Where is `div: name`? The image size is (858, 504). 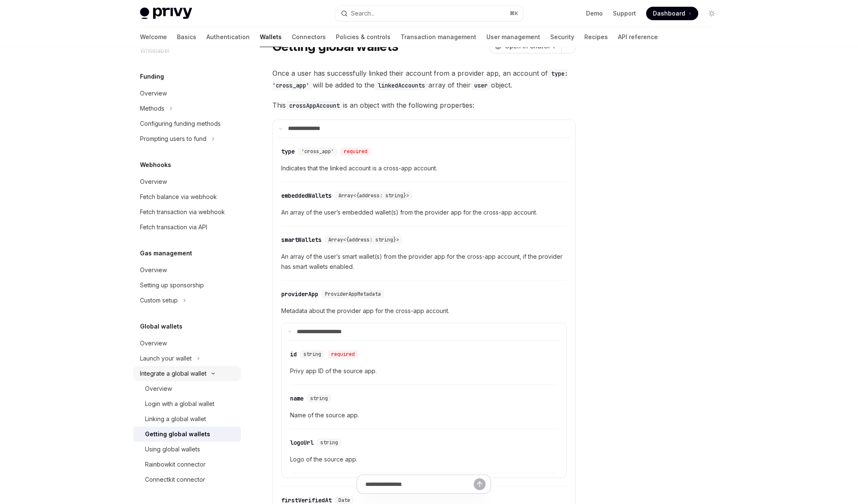
div: name is located at coordinates (297, 398).